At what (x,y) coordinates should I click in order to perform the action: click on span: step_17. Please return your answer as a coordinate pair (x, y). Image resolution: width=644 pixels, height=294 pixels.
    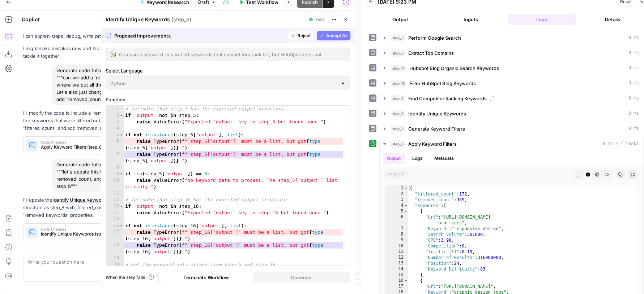
    Looking at the image, I should click on (398, 68).